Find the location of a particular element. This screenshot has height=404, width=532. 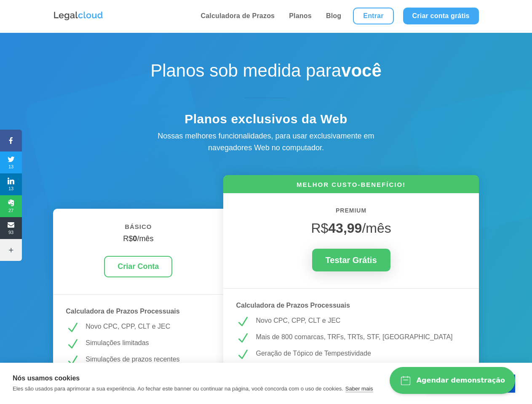

span: R$ /mês is located at coordinates (351, 228).